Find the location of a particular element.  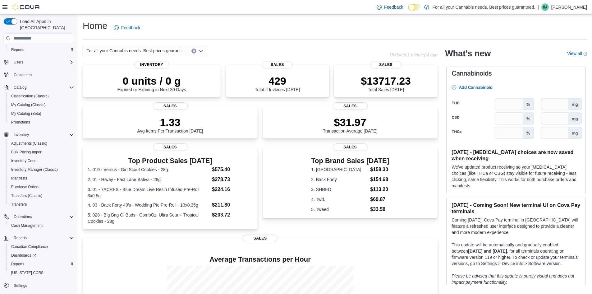

a: Transfers (Classic) is located at coordinates (27, 196).